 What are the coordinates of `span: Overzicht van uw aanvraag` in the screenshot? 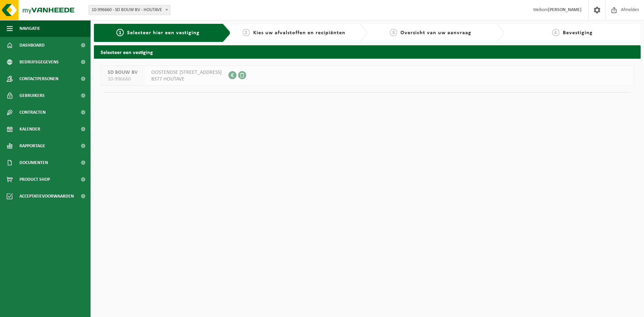 It's located at (436, 33).